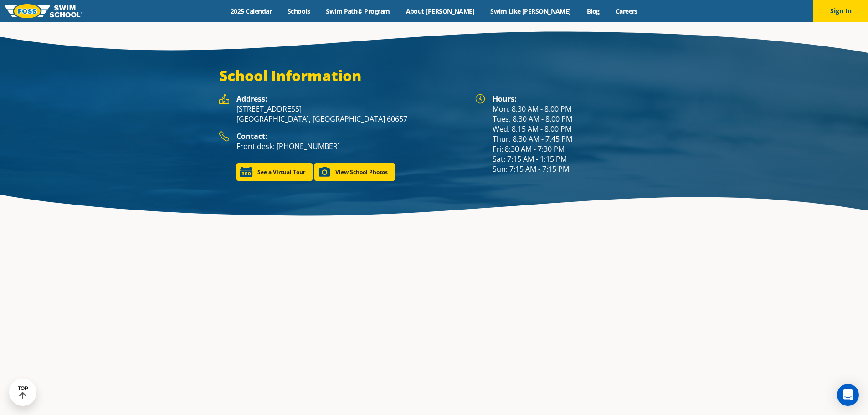 Image resolution: width=868 pixels, height=415 pixels. I want to click on div: TOP, so click(23, 392).